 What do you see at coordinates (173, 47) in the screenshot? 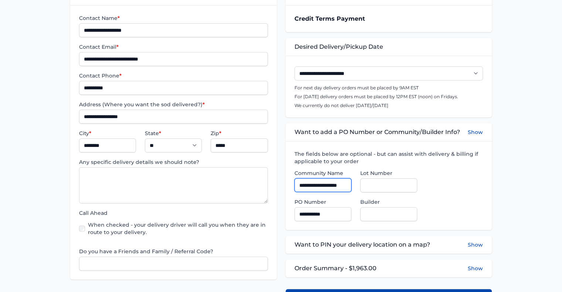
I see `label: Contact Email` at bounding box center [173, 47].